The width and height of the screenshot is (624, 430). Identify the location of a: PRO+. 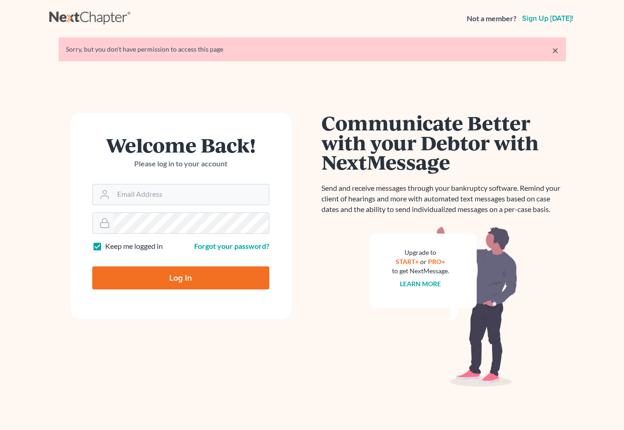
(436, 261).